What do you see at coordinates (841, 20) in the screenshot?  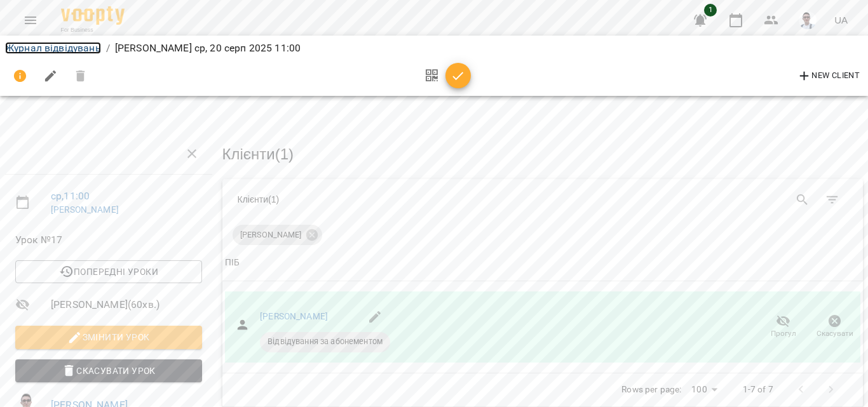 I see `span: UA` at bounding box center [841, 20].